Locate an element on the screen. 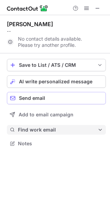 The width and height of the screenshot is (110, 220). button: save-profile-one-click is located at coordinates (56, 65).